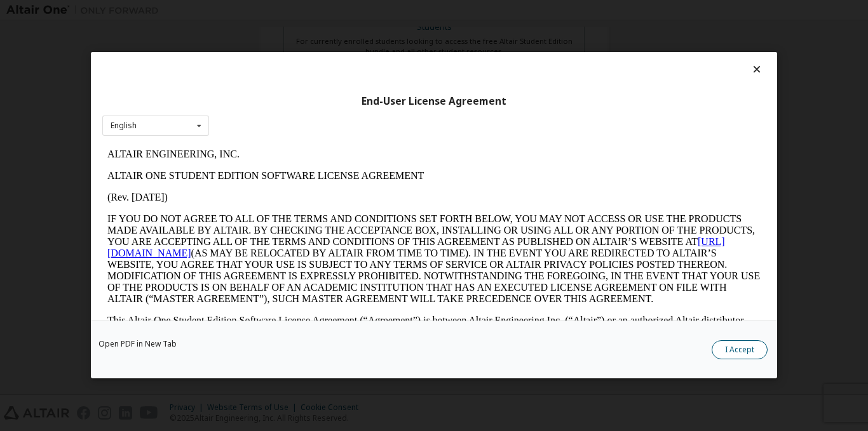 The image size is (868, 431). I want to click on p: ALTAIR ONE STUDENT EDITION SOFTWARE LICENSE AGREEMENT, so click(332, 32).